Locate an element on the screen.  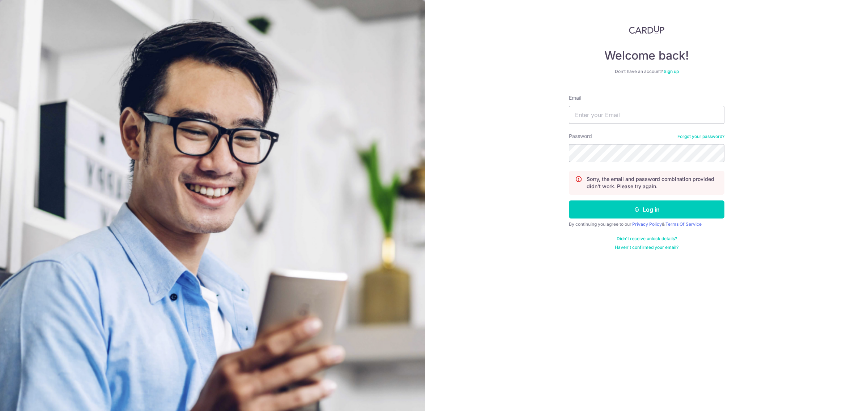
div: Don’t have an account? is located at coordinates (646, 71).